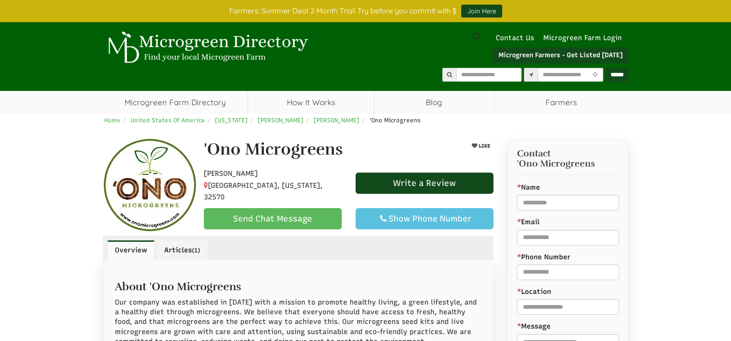 The height and width of the screenshot is (341, 731). What do you see at coordinates (424, 183) in the screenshot?
I see `a: Write a Review` at bounding box center [424, 183].